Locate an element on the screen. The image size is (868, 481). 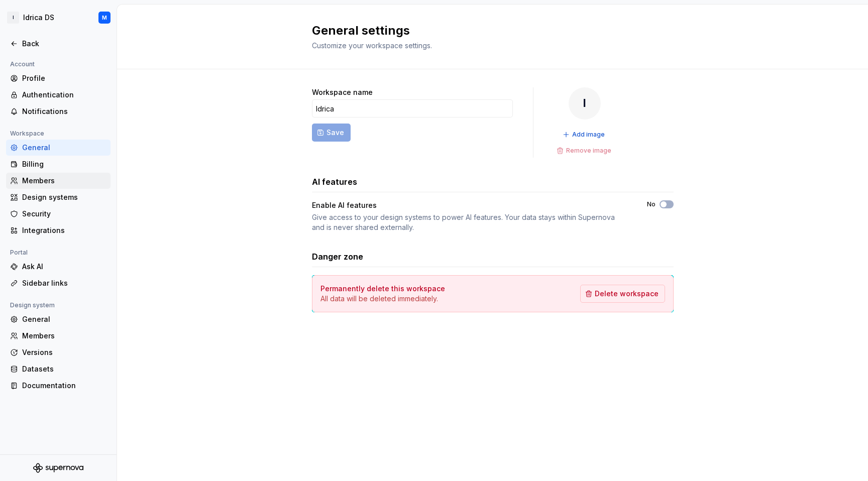
a: Authentication is located at coordinates (58, 95).